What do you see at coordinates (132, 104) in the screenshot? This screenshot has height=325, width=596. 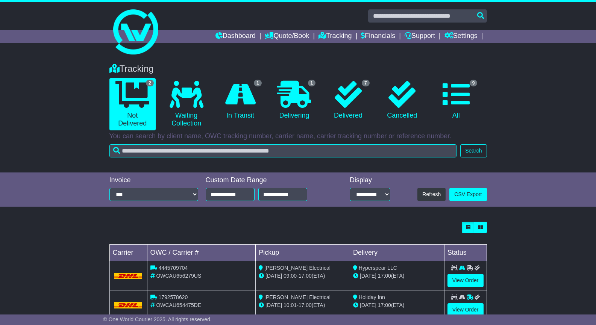 I see `a: 2 Not Delivered` at bounding box center [132, 104].